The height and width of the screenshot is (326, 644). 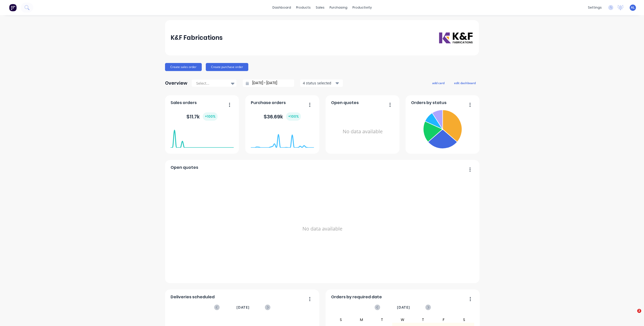 What do you see at coordinates (183, 67) in the screenshot?
I see `button: Create sales order` at bounding box center [183, 67].